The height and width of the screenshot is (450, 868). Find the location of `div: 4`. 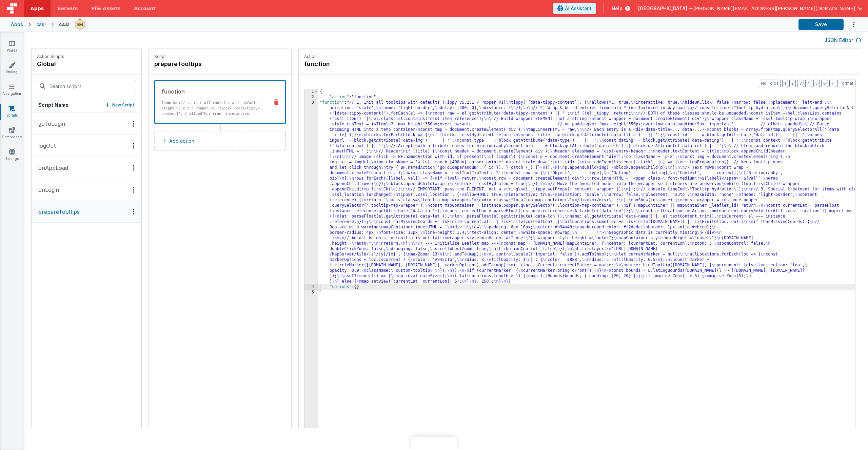

div: 4 is located at coordinates (311, 287).